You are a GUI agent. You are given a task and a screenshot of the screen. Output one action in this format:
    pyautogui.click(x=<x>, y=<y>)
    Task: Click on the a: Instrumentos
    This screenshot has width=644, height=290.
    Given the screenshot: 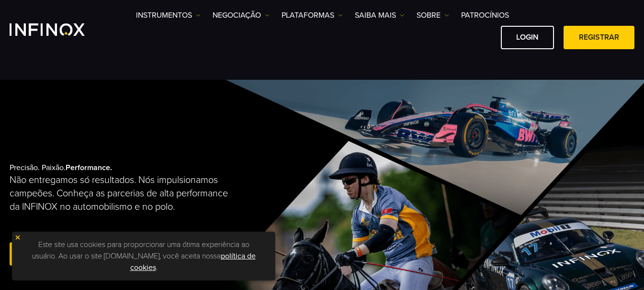 What is the action you would take?
    pyautogui.click(x=168, y=15)
    